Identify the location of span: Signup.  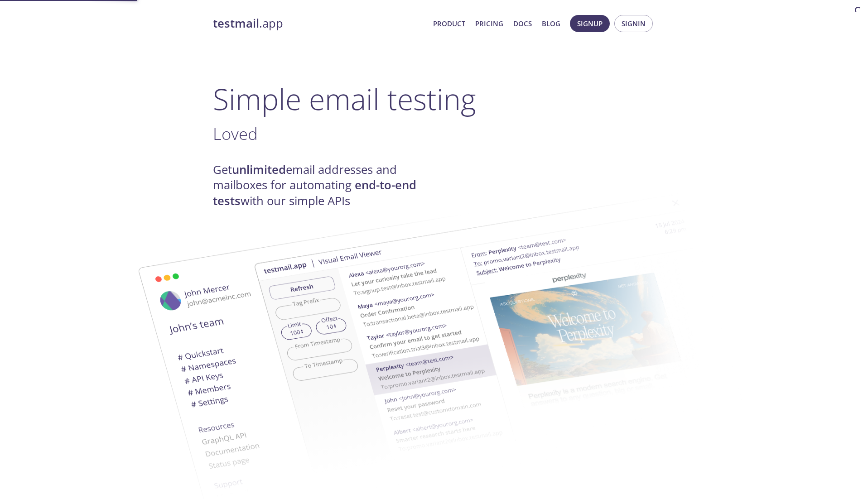
(590, 24).